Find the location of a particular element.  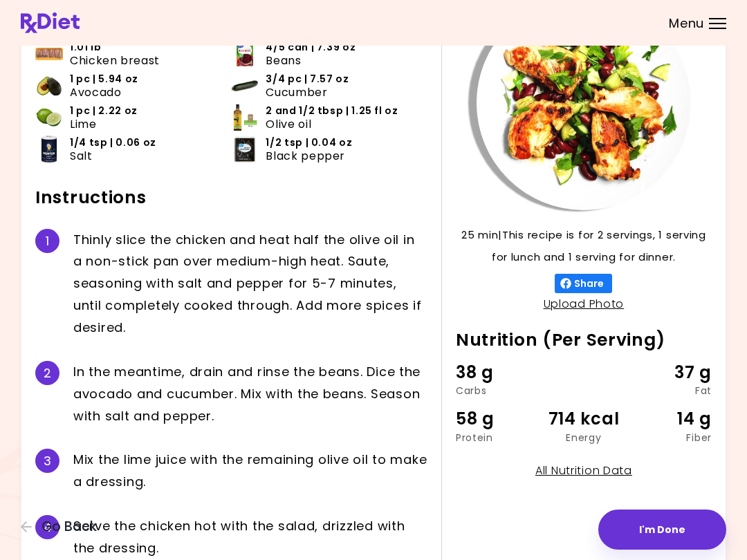

div: 14 g is located at coordinates (669, 419).